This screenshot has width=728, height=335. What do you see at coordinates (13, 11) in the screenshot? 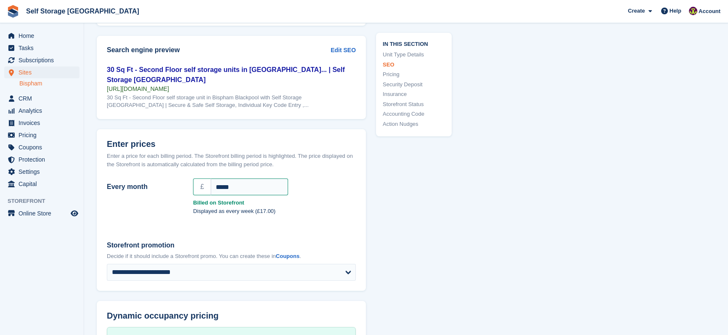
I see `img: stora-icon-8386f47178a22dfd0bd8f6a31ec36ba5ce8667c1dd55bd0f319d3a0aa187defe.svg` at bounding box center [13, 11].